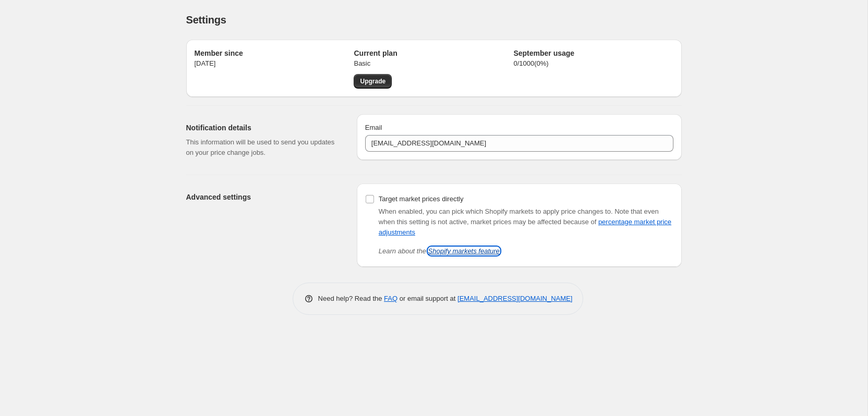 The width and height of the screenshot is (868, 416). What do you see at coordinates (274, 53) in the screenshot?
I see `h2: Member since` at bounding box center [274, 53].